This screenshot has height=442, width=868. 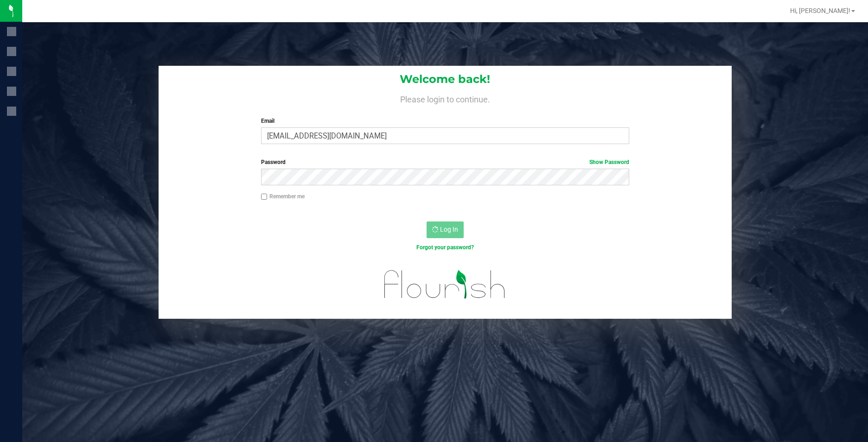 What do you see at coordinates (283, 196) in the screenshot?
I see `label: Remember me` at bounding box center [283, 196].